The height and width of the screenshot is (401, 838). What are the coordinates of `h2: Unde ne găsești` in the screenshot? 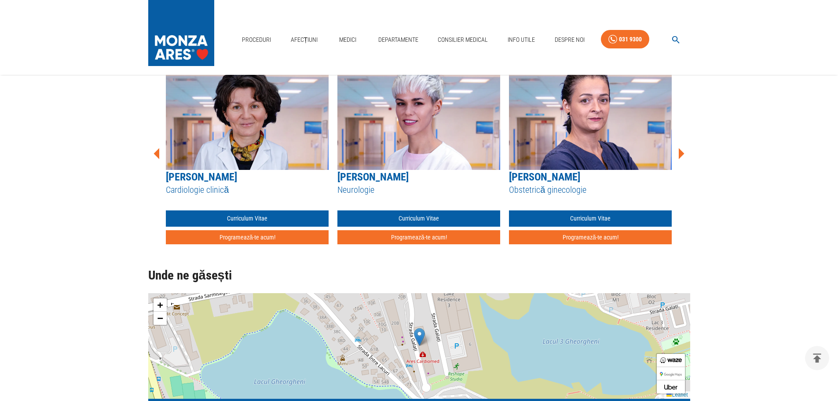 It's located at (419, 275).